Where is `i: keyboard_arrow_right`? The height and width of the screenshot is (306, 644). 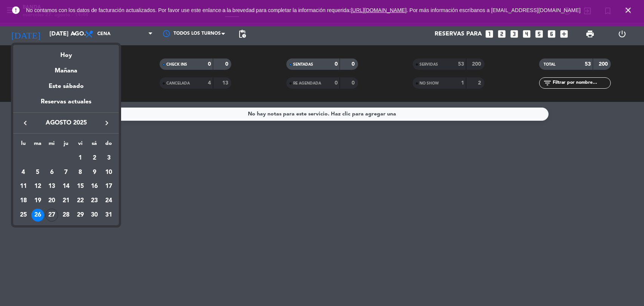
i: keyboard_arrow_right is located at coordinates (107, 123).